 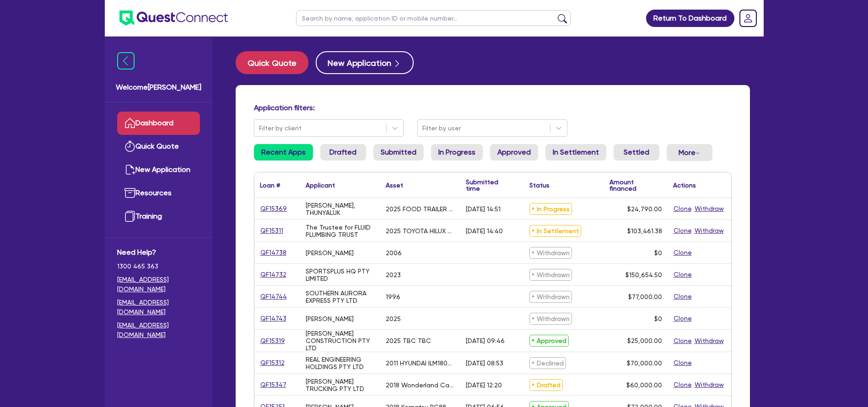 I want to click on div: 1996, so click(x=393, y=297).